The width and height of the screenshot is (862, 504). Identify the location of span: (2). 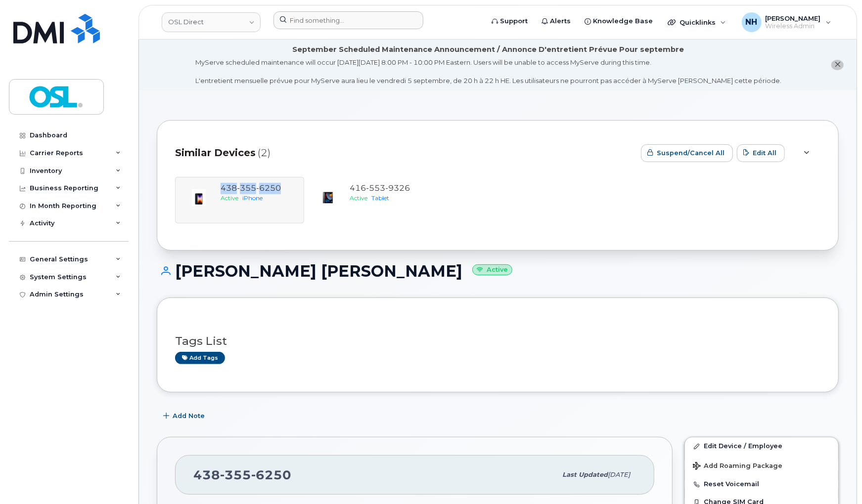
(264, 153).